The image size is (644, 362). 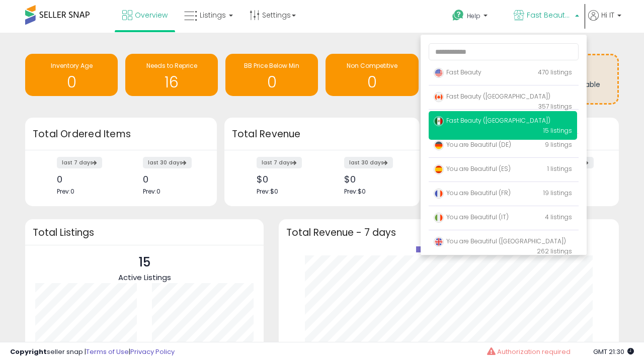 I want to click on a: Inventory Age 0, so click(x=71, y=75).